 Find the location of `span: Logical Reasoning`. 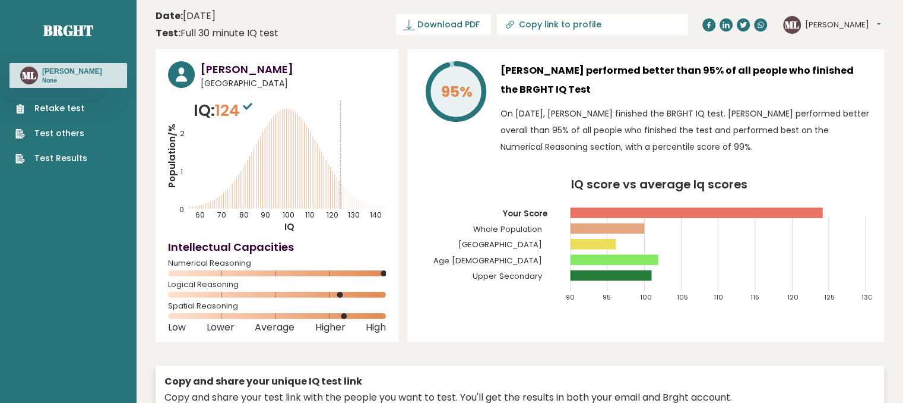

span: Logical Reasoning is located at coordinates (277, 284).